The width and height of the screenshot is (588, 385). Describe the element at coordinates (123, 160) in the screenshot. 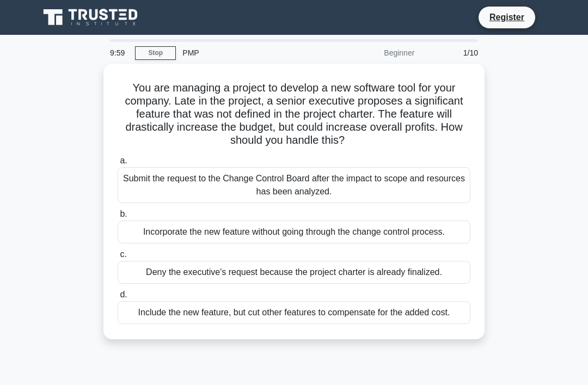

I see `span: a.` at that location.